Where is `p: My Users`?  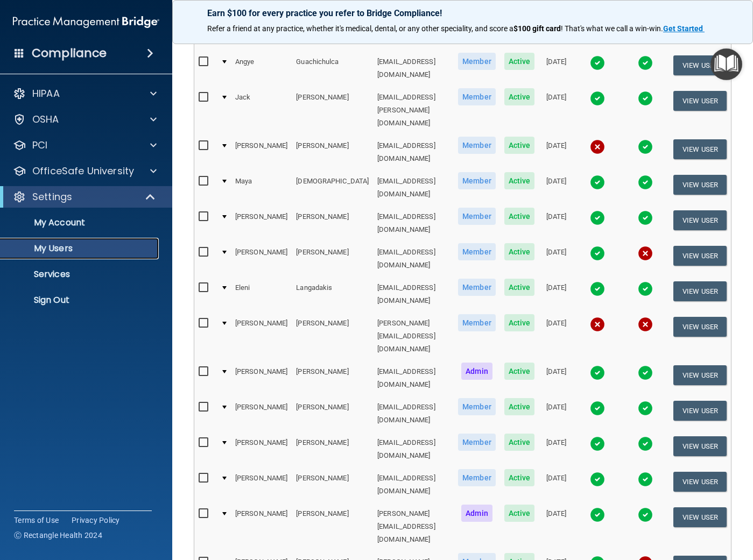 p: My Users is located at coordinates (81, 249).